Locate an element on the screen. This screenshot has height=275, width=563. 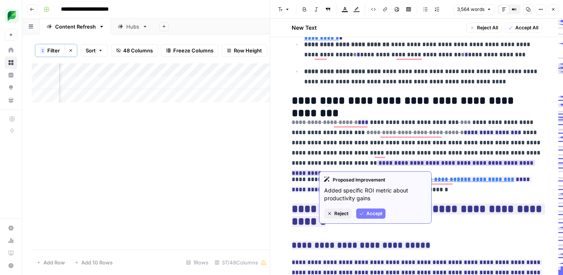
a: Your Data is located at coordinates (11, 100).